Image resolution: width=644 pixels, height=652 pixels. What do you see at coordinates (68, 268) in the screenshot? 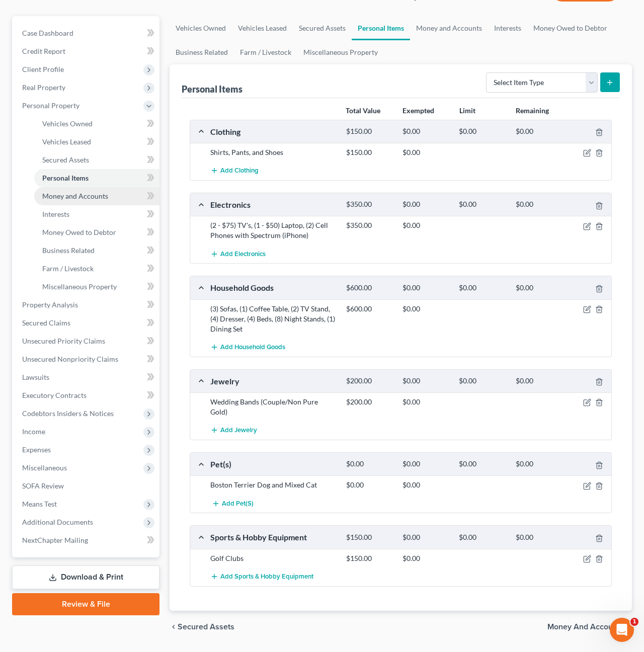
I see `span: Farm / Livestock` at bounding box center [68, 268].